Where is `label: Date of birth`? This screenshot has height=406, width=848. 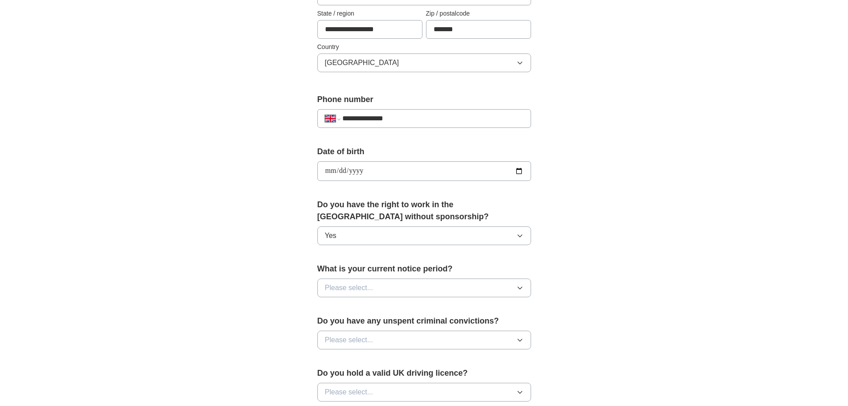
label: Date of birth is located at coordinates (424, 151).